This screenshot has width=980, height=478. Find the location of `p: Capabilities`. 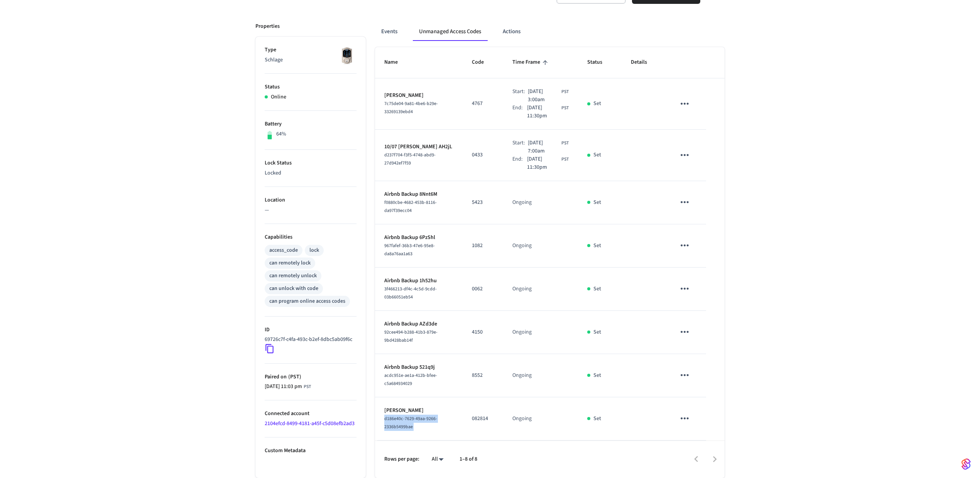

p: Capabilities is located at coordinates (311, 237).